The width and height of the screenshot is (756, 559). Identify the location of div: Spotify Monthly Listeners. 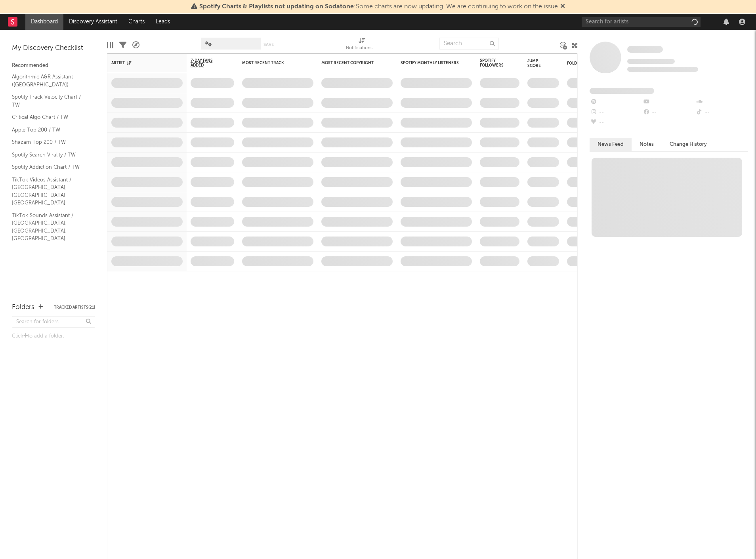
(430, 63).